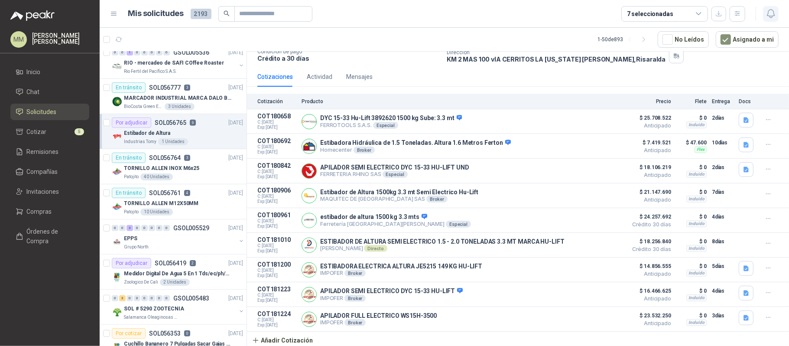 This screenshot has width=789, height=346. Describe the element at coordinates (156, 13) in the screenshot. I see `h1: Mis solicitudes` at that location.